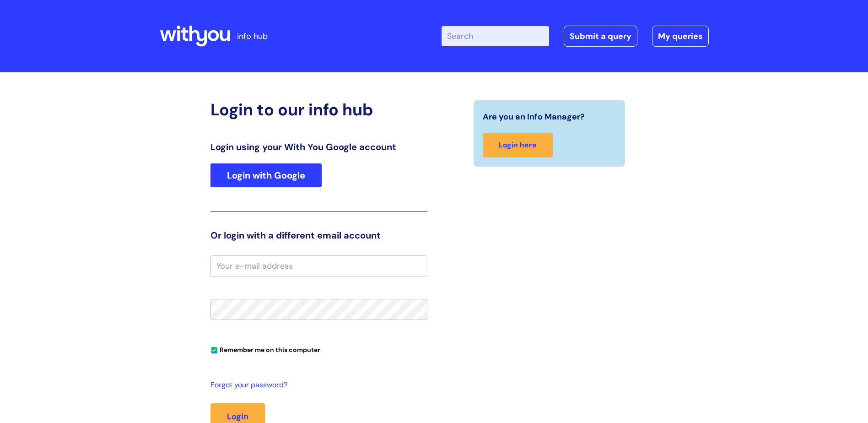 The image size is (868, 423). What do you see at coordinates (214, 350) in the screenshot?
I see `input: Remember me on this computer` at bounding box center [214, 350].